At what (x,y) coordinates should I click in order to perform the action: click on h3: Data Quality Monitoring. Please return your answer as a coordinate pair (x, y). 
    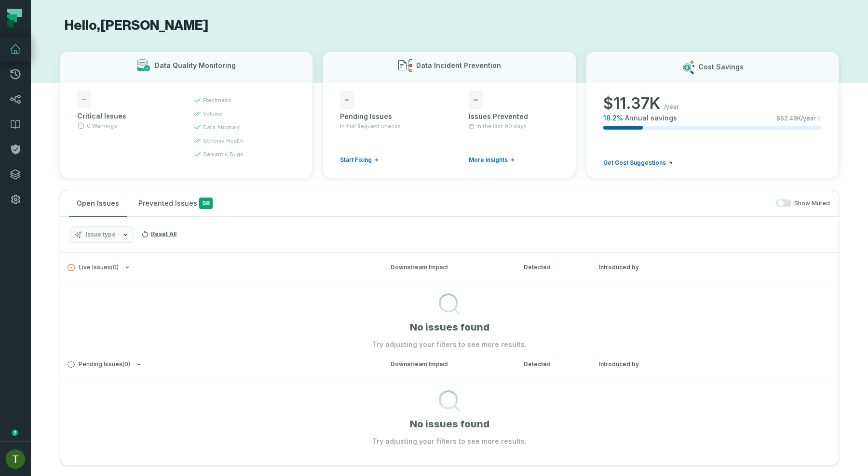
    Looking at the image, I should click on (196, 66).